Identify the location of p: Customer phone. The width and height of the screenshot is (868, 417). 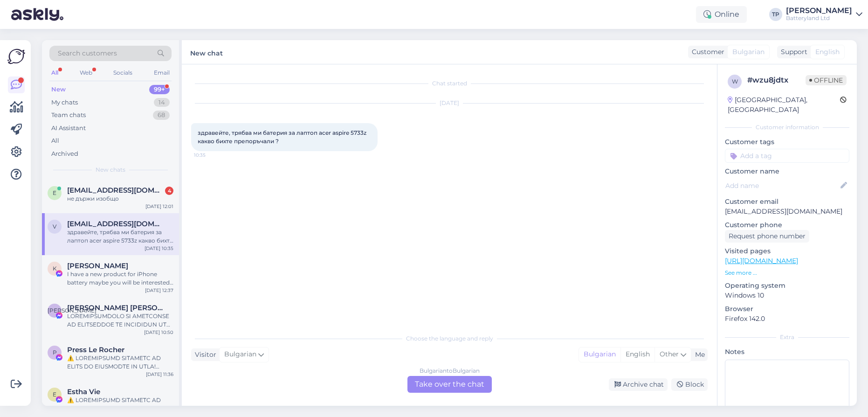
(787, 225).